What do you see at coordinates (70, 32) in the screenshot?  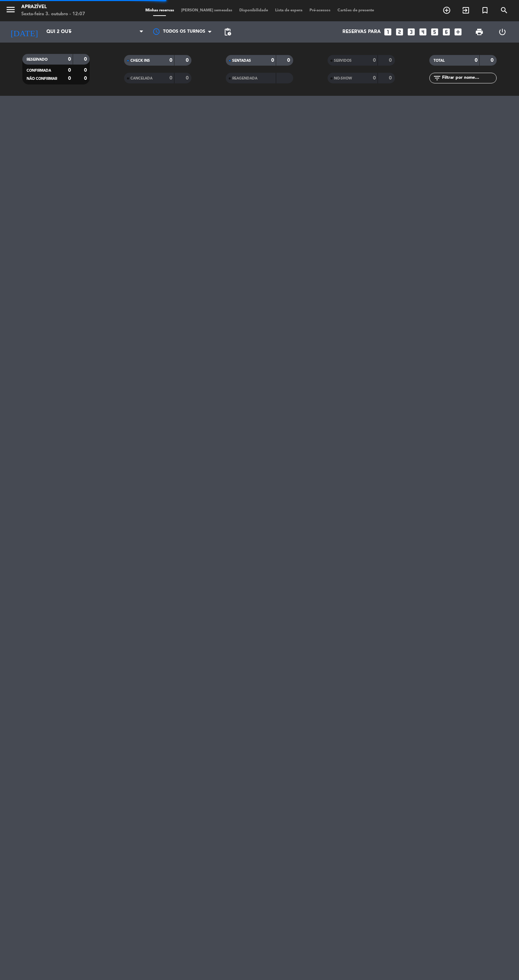 I see `i: arrow_drop_down` at bounding box center [70, 32].